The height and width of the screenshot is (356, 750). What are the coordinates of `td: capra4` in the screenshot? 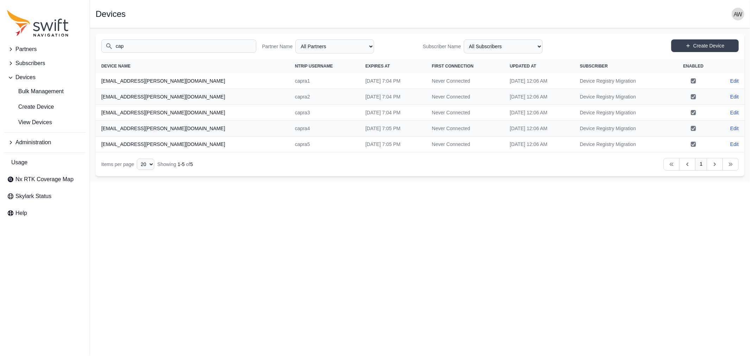 It's located at (324, 128).